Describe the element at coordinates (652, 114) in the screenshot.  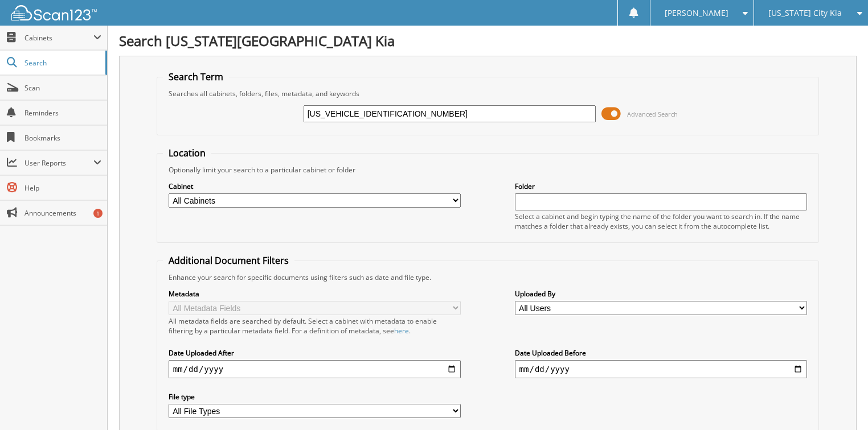
I see `span: Advanced Search` at that location.